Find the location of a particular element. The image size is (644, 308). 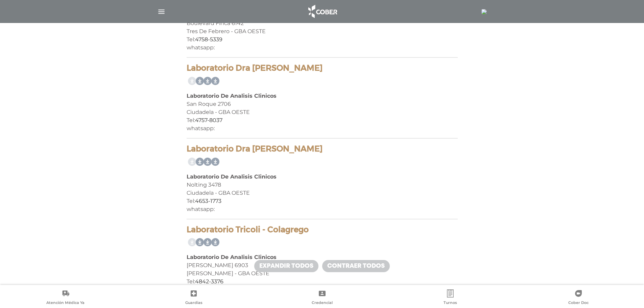

a: Expandir todos is located at coordinates (287, 266).